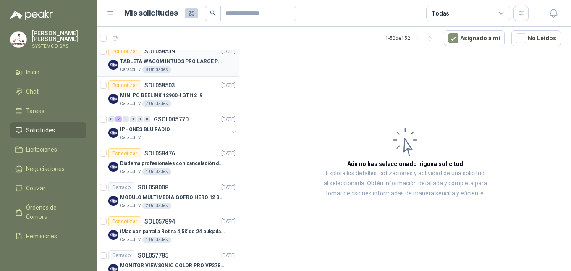 The image size is (571, 271). I want to click on span: 25, so click(192, 13).